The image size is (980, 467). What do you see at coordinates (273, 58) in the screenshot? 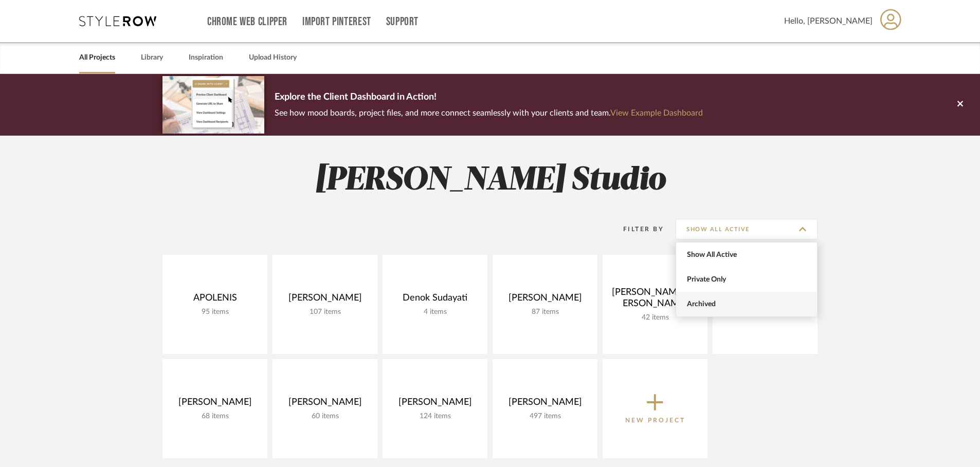
I see `a: Upload History` at bounding box center [273, 58].